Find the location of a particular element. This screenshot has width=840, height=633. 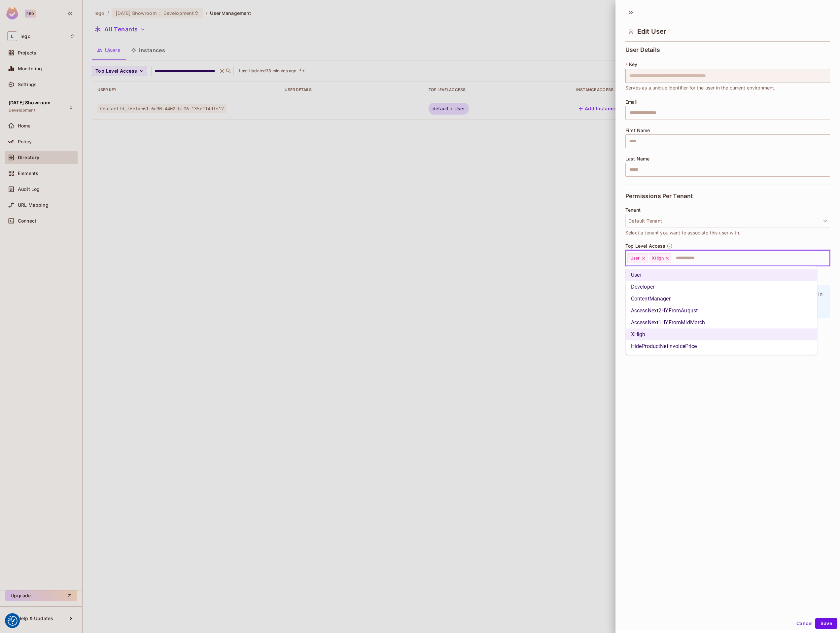

span: First Name is located at coordinates (638, 130).